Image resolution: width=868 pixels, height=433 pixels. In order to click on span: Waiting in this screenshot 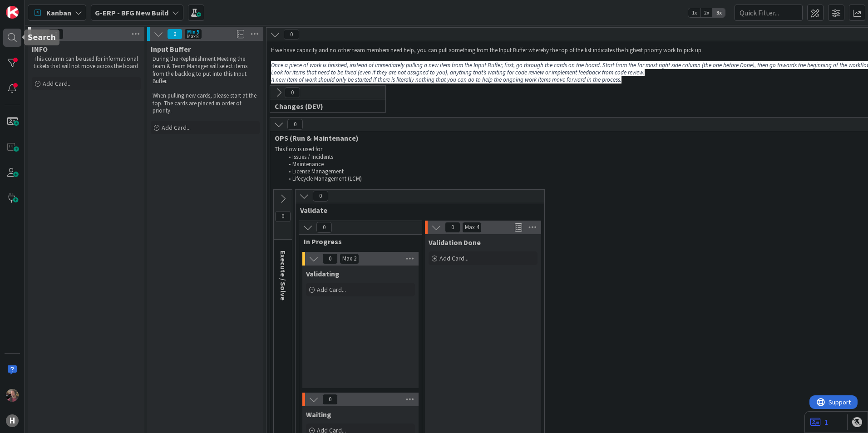, I will do `click(319, 414)`.